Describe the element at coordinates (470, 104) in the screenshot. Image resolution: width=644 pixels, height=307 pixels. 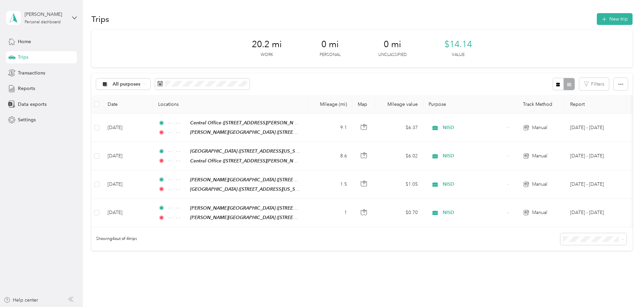
I see `th: Purpose` at that location.